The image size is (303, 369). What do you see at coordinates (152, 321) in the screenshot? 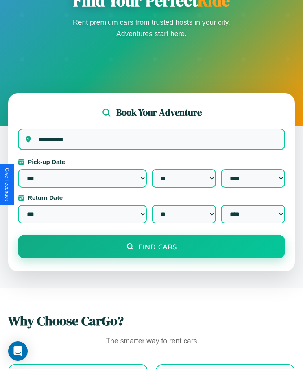
I see `h2: Why Choose CarGo?` at bounding box center [152, 321].